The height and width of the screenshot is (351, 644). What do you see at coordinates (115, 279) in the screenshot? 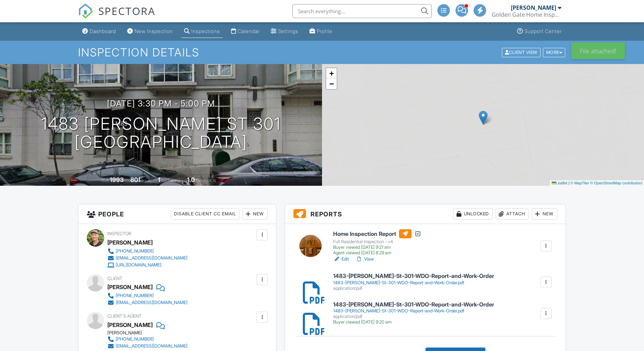
I see `span: Client` at bounding box center [115, 279].